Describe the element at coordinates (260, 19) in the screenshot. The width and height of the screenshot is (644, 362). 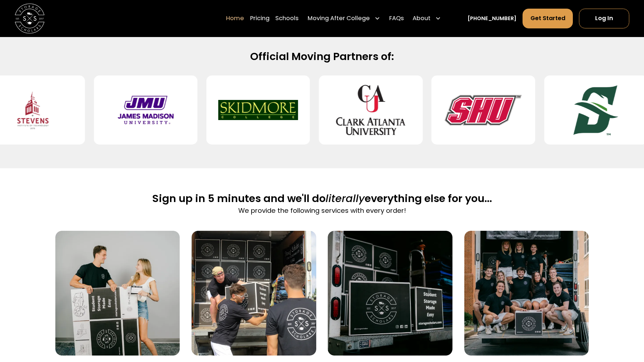
I see `a: Pricing` at that location.